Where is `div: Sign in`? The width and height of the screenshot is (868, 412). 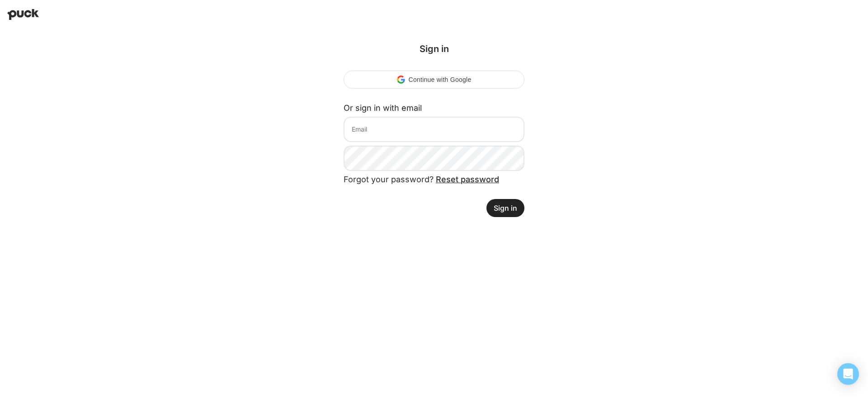
div: Sign in is located at coordinates (434, 49).